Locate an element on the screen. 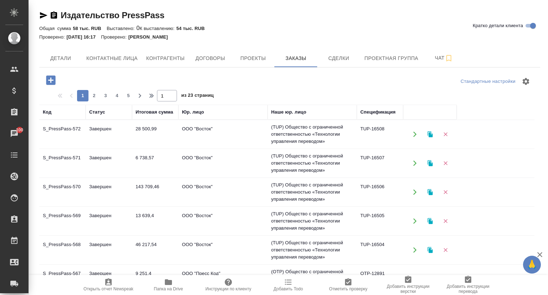 This screenshot has height=295, width=548. td: 46 217,54 is located at coordinates (155, 250).